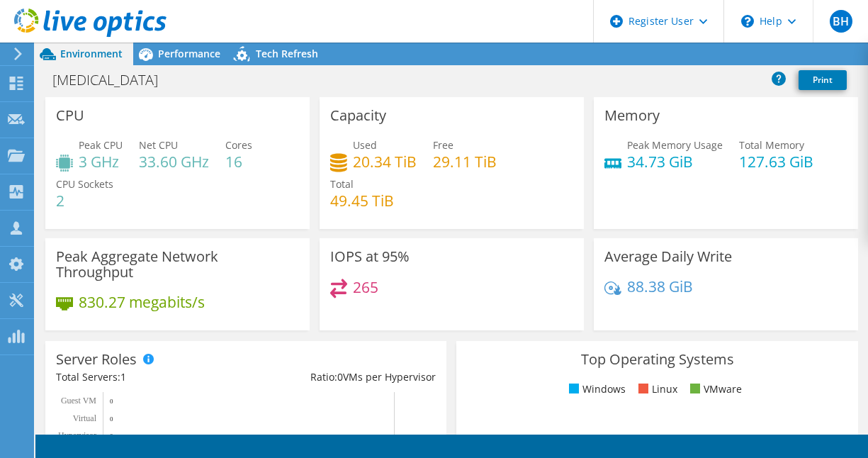  I want to click on h4: 2, so click(85, 201).